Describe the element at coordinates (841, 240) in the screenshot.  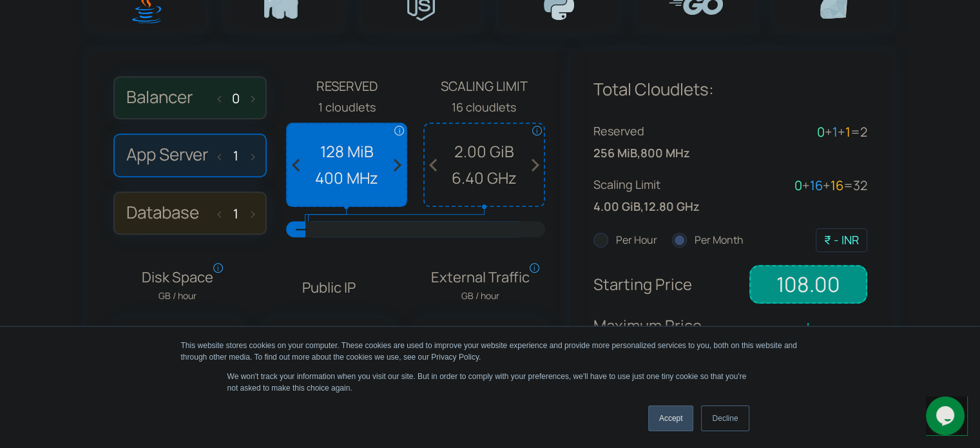
I see `div: ₹ - INR` at that location.